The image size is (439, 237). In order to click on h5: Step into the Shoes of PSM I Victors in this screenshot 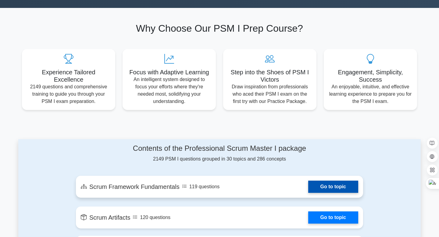, I will do `click(270, 76)`.